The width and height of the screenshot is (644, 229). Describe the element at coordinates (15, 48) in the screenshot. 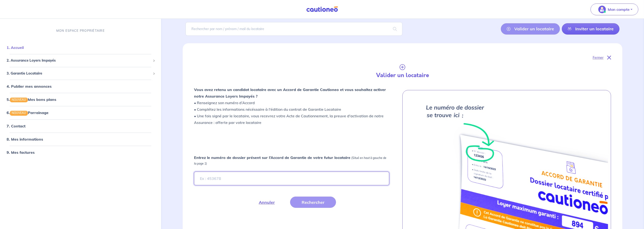

I see `a: 1. Accueil` at that location.